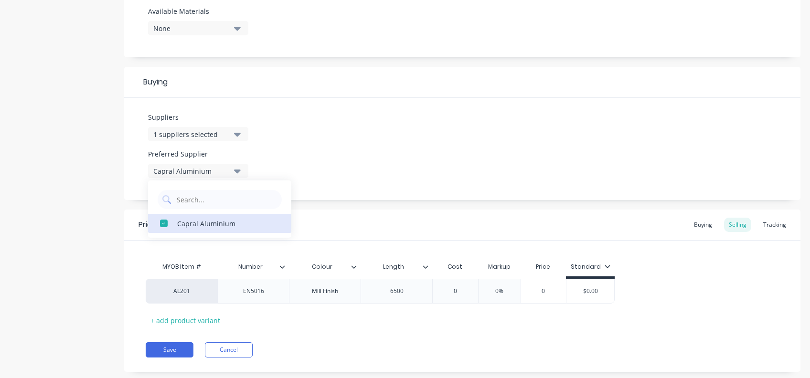 The height and width of the screenshot is (378, 810). What do you see at coordinates (737, 225) in the screenshot?
I see `div: Selling` at bounding box center [737, 225].